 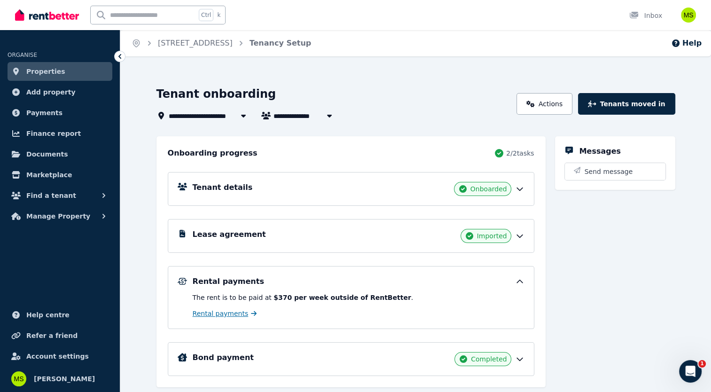 I want to click on span: Refer a friend, so click(x=52, y=336).